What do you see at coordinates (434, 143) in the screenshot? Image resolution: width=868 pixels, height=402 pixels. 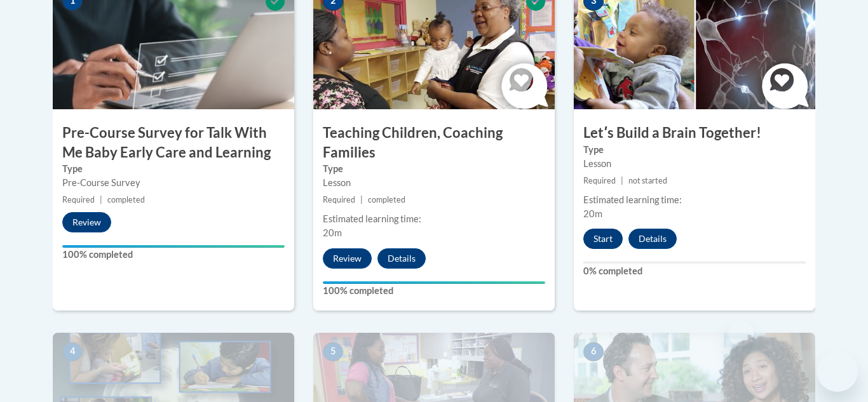 I see `h3: Teaching Children, Coaching Families` at bounding box center [434, 143].